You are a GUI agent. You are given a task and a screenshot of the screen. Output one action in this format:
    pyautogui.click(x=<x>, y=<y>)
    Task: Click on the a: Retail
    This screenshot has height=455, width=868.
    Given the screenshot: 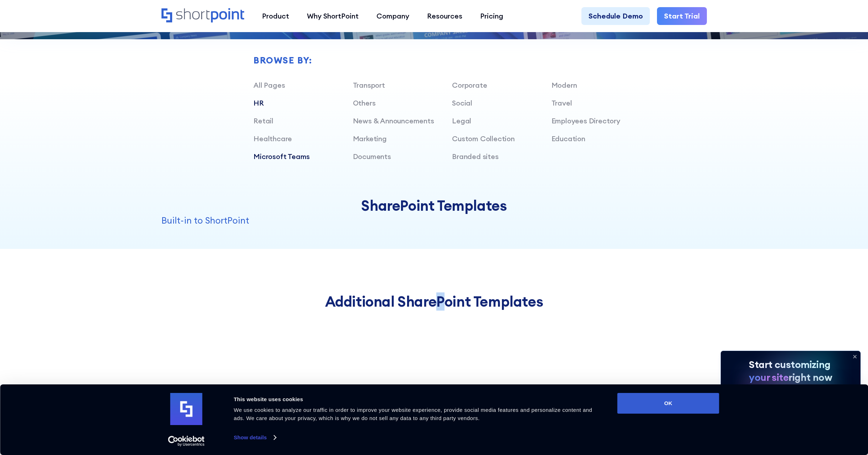 What is the action you would take?
    pyautogui.click(x=263, y=120)
    